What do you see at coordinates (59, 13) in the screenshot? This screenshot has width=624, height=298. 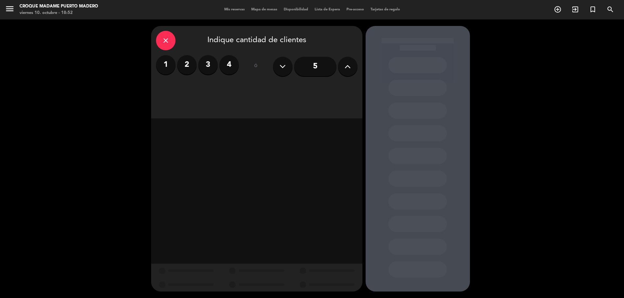 I see `div: viernes 10. octubre - 18:52` at bounding box center [59, 13].